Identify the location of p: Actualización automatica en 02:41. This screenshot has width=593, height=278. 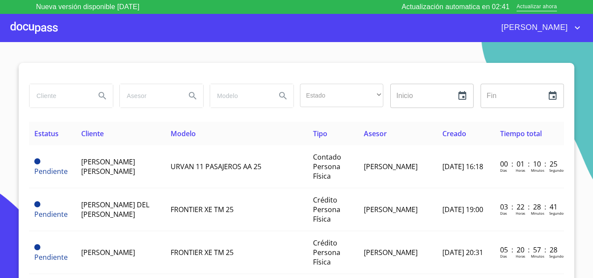
(456, 7).